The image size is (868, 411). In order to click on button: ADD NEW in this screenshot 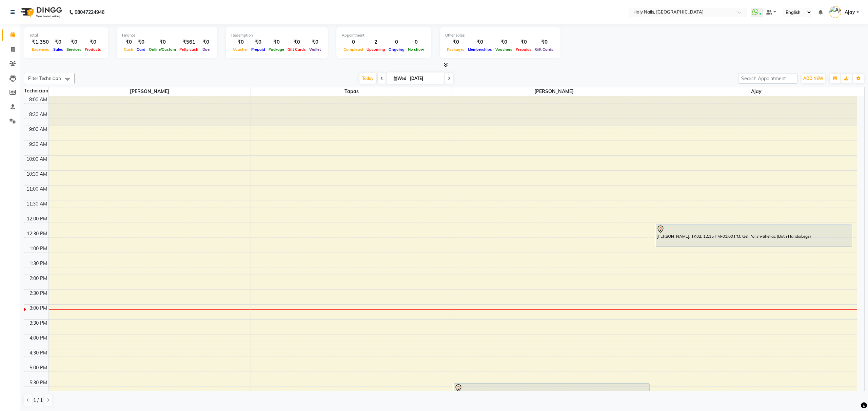, I will do `click(813, 79)`.